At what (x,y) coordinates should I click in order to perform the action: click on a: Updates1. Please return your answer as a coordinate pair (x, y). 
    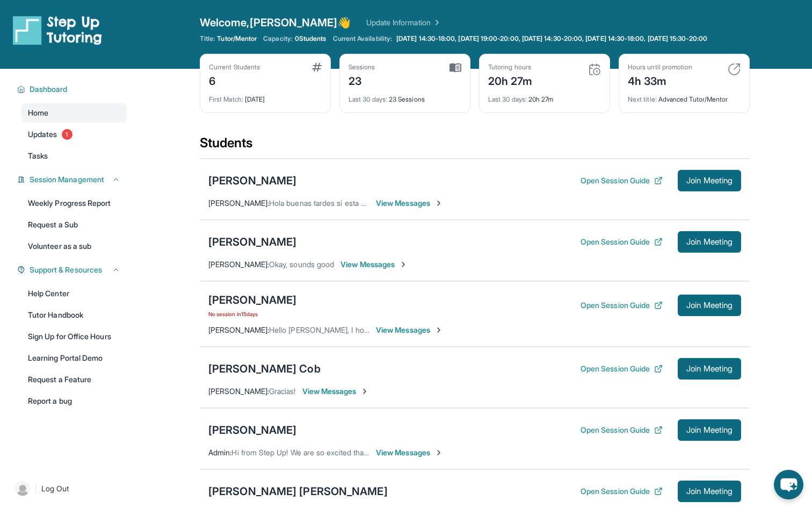
    Looking at the image, I should click on (74, 135).